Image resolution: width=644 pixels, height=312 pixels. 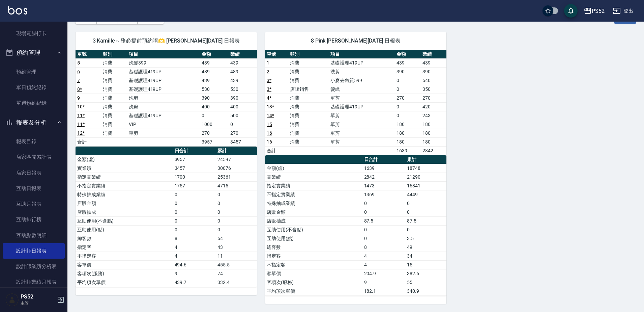 What do you see at coordinates (236, 177) in the screenshot?
I see `td: 25361` at bounding box center [236, 177].